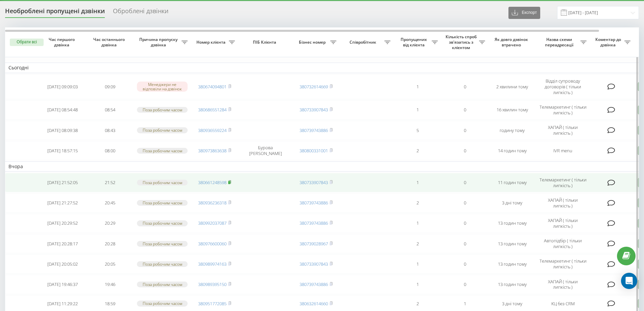 The width and height of the screenshot is (644, 311). Describe the element at coordinates (212, 151) in the screenshot. I see `a: 380973863638` at that location.